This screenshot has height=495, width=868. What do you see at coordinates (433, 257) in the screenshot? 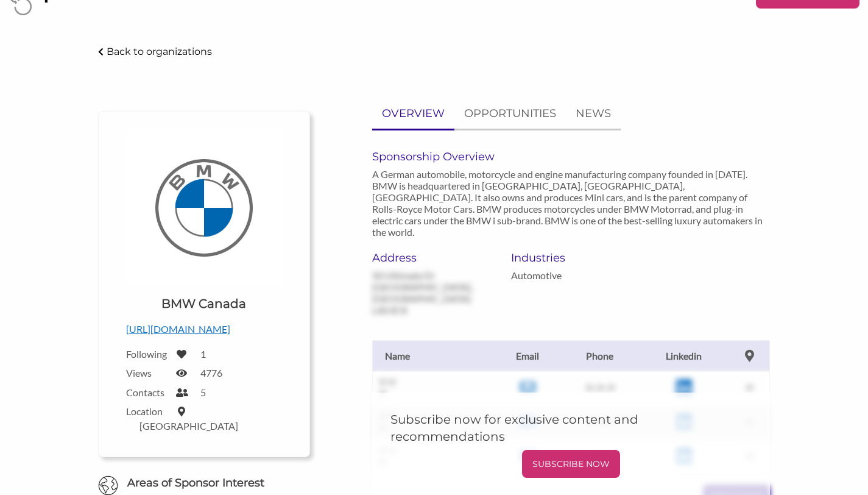
I see `h6: Address` at bounding box center [433, 257].